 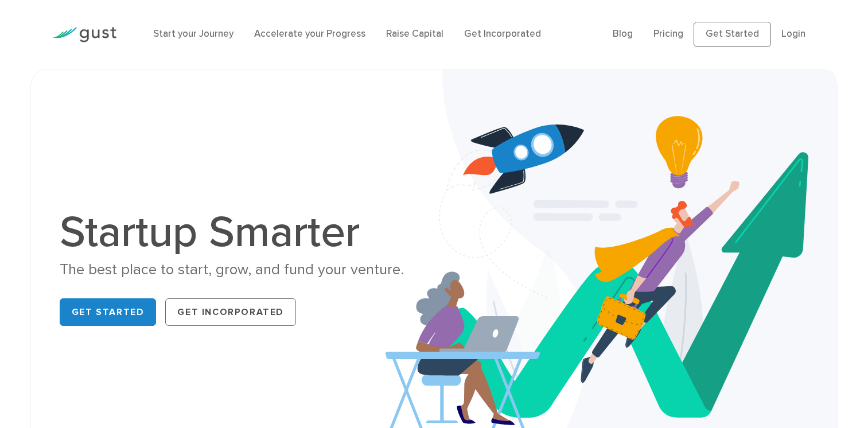 I want to click on div: The best place to start, grow, and fund your venture., so click(x=243, y=270).